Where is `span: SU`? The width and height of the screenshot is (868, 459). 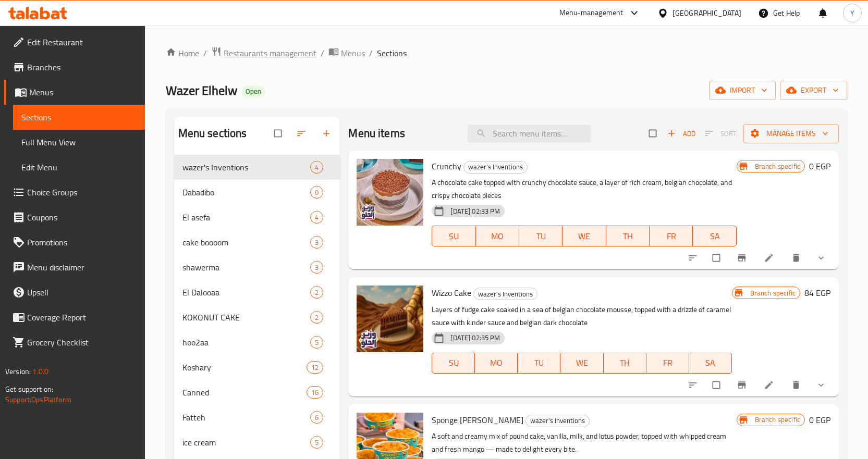
span: SU is located at coordinates (453, 236).